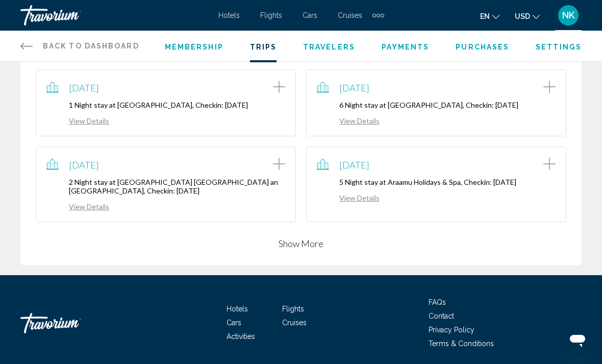  What do you see at coordinates (263, 47) in the screenshot?
I see `span: Trips` at bounding box center [263, 47].